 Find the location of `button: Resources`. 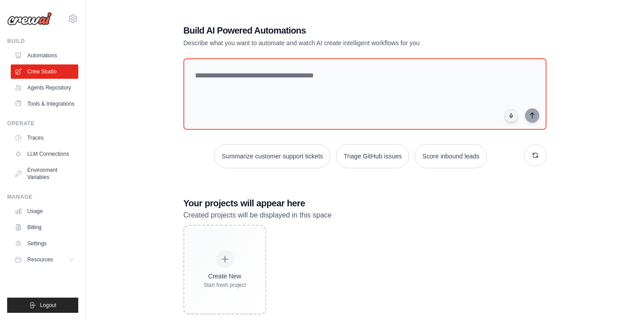

button: Resources is located at coordinates (44, 259).